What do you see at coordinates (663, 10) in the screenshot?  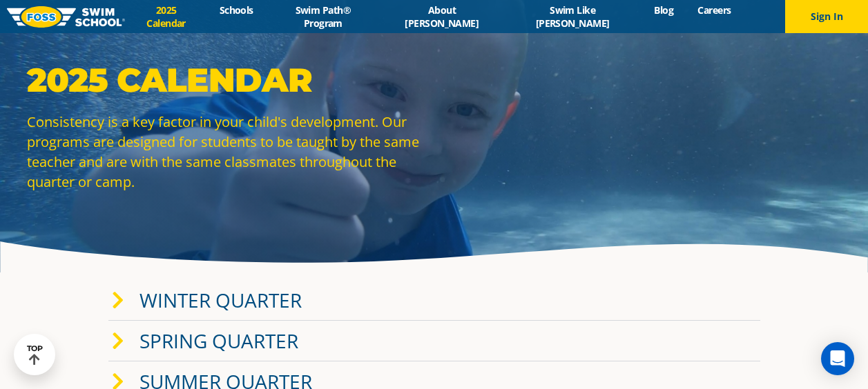 I see `a: Blog` at bounding box center [663, 10].